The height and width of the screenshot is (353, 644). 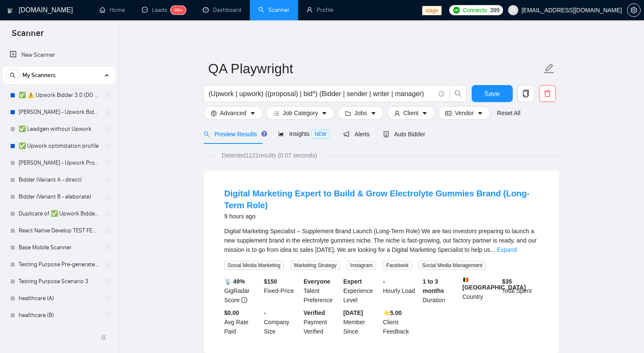 I want to click on span: Detected 1121 results (0.07 seconds), so click(x=269, y=155).